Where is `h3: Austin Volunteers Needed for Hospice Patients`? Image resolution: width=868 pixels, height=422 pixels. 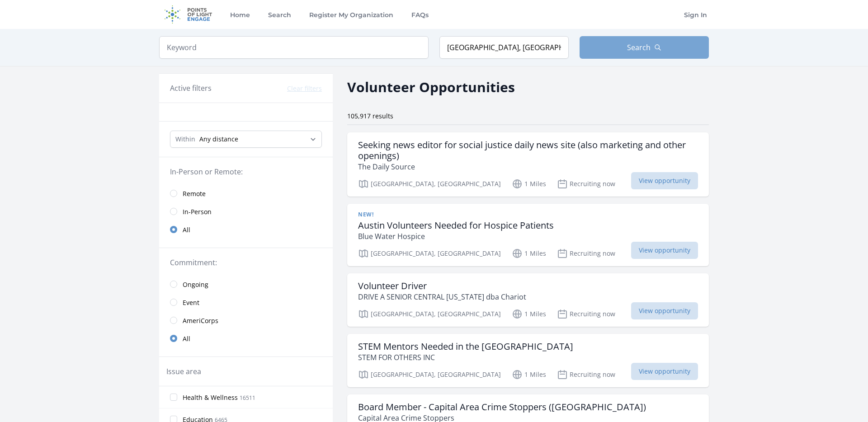 h3: Austin Volunteers Needed for Hospice Patients is located at coordinates (456, 226).